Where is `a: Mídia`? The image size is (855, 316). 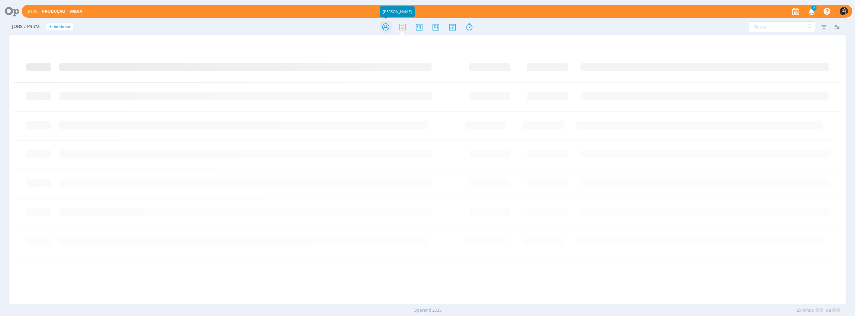
a: Mídia is located at coordinates (76, 11).